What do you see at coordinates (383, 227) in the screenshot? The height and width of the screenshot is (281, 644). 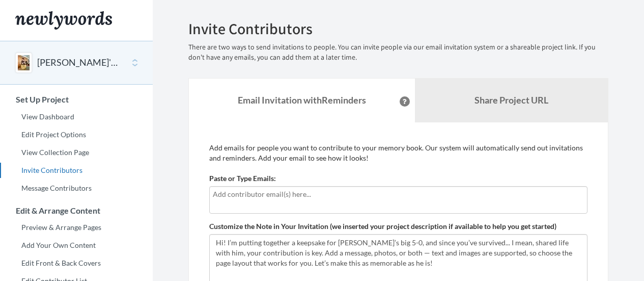 I see `label: Customize the Note in Your Invitation (we inserted your project description if available to help ...` at bounding box center [383, 227].